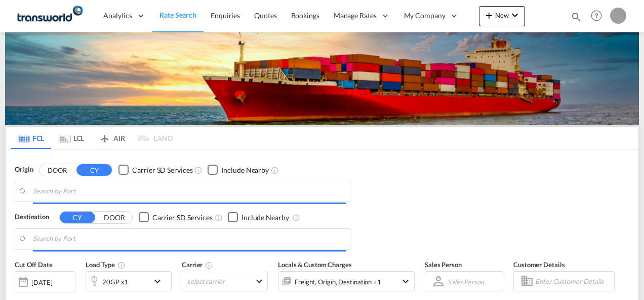  What do you see at coordinates (33, 265) in the screenshot?
I see `span: Cut Off Date` at bounding box center [33, 265].